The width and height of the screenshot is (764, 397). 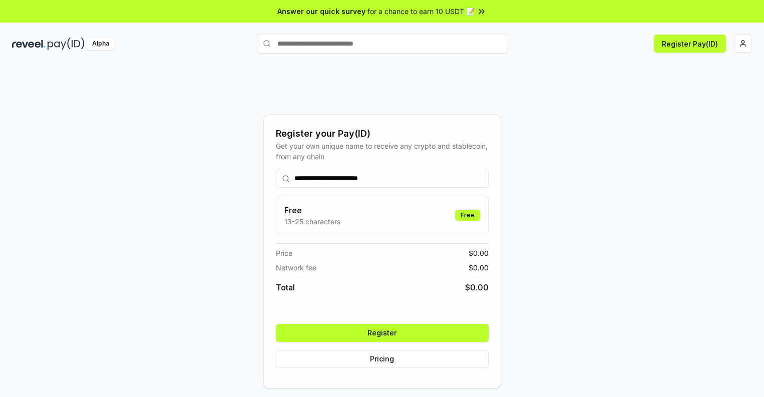 I want to click on div: Free, so click(x=468, y=215).